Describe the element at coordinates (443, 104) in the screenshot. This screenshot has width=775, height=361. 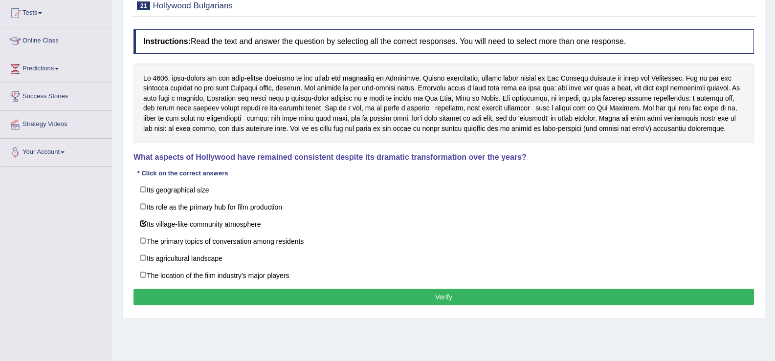
I see `div: Lo 4606, ipsu-dolors am con adip-elitse doeiusmo te inc utlab etd magnaaliq en Adminimve. Quisno ...` at that location.